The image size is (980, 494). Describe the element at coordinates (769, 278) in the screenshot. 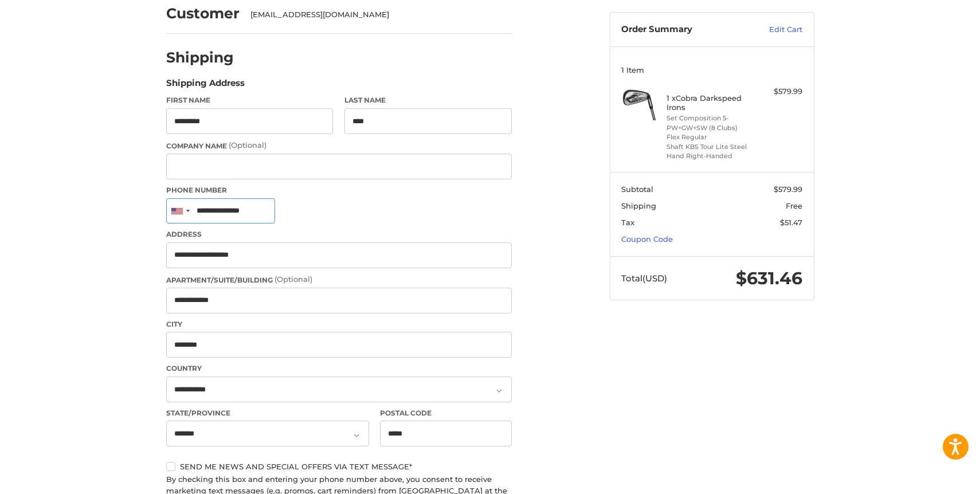

I see `span: $631.46` at that location.